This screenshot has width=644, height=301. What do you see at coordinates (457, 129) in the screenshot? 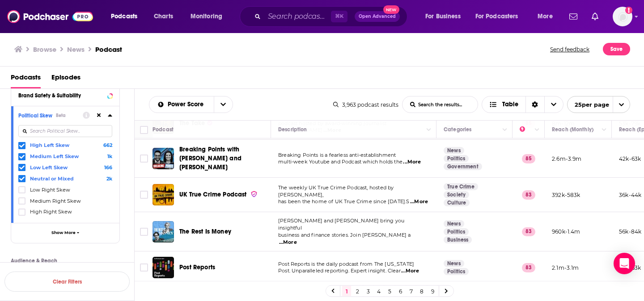
I see `div: Categories` at bounding box center [457, 129].